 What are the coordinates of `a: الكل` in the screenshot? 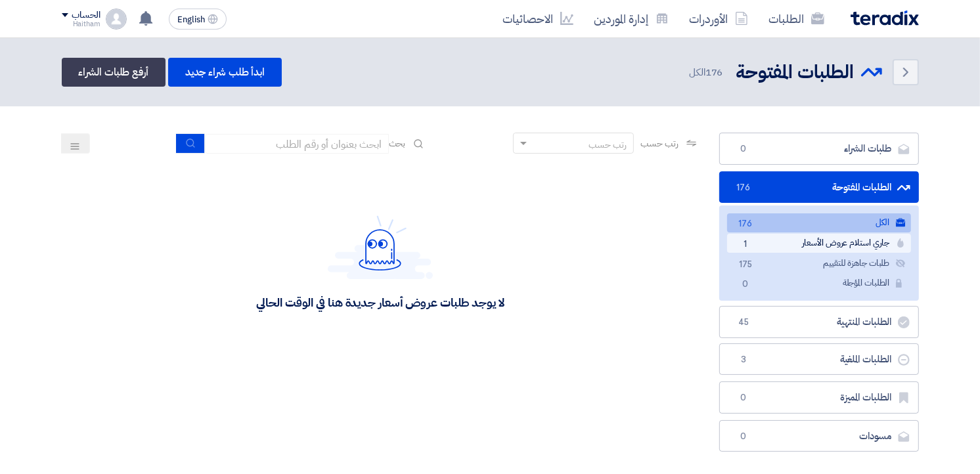 It's located at (819, 223).